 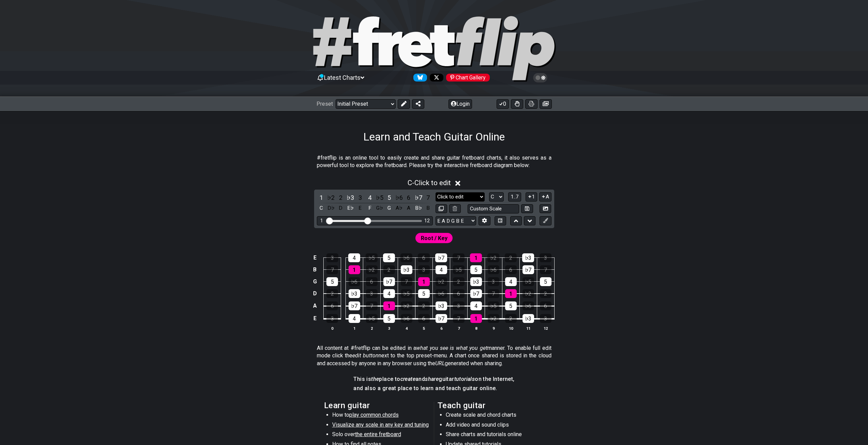 What do you see at coordinates (374, 415) in the screenshot?
I see `span: play common chords` at bounding box center [374, 415].